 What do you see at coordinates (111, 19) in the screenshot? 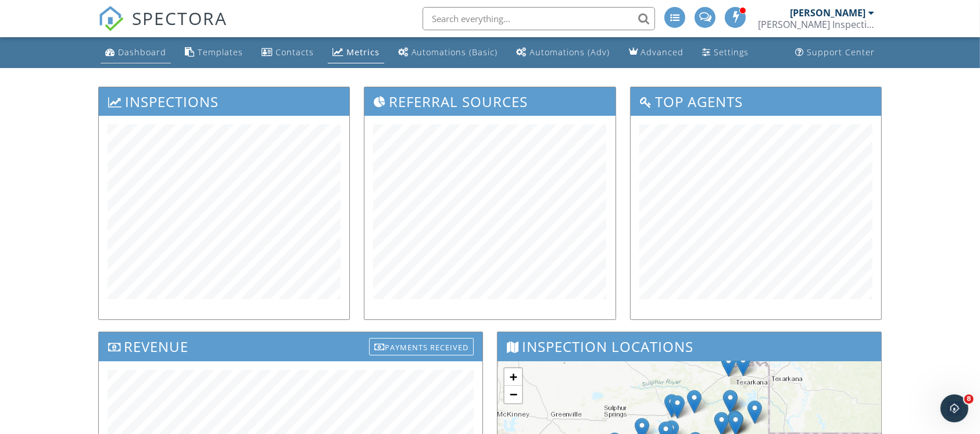
I see `img: The Best Home Inspection Software - Spectora` at bounding box center [111, 19].